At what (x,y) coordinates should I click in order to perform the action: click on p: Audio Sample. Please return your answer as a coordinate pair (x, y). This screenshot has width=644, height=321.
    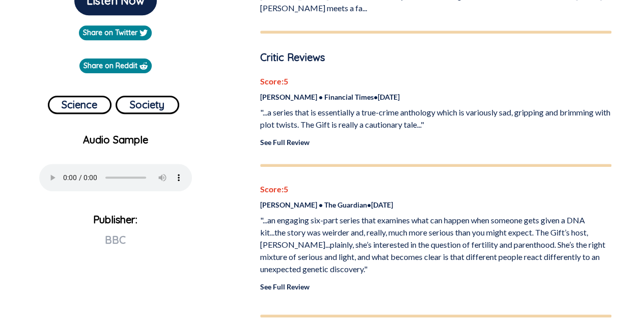
    Looking at the image, I should click on (116, 140).